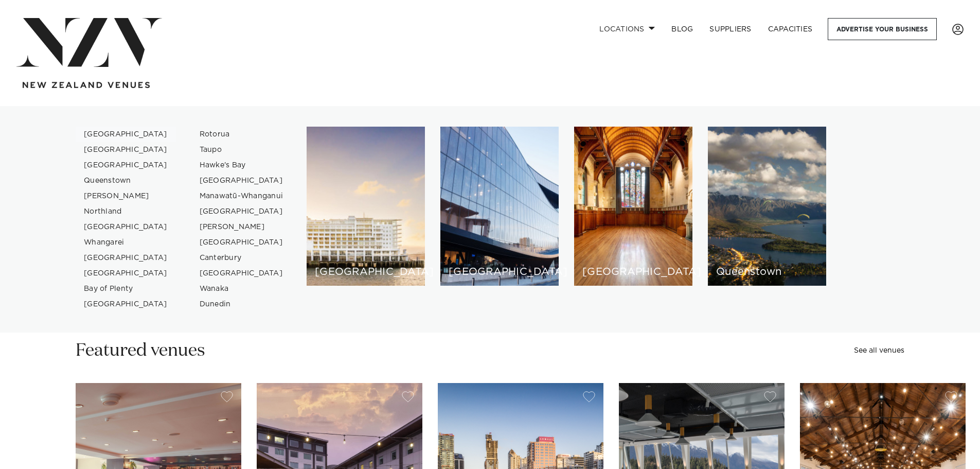  What do you see at coordinates (241, 289) in the screenshot?
I see `a: Wanaka` at bounding box center [241, 289].